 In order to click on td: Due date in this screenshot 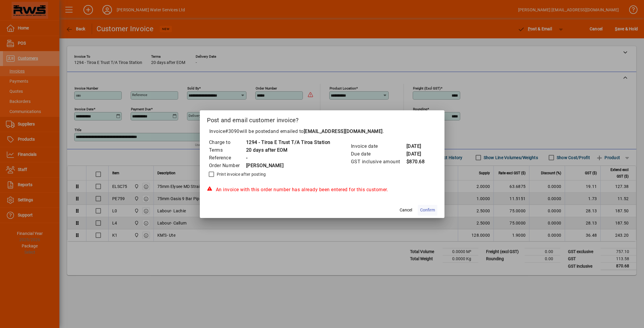, I will do `click(379, 154)`.